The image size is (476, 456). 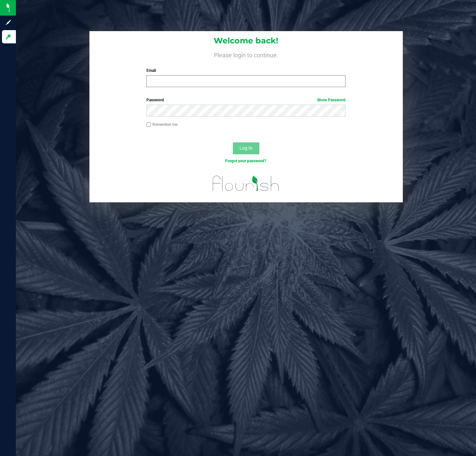 What do you see at coordinates (246, 184) in the screenshot?
I see `img: flourish_logo.svg` at bounding box center [246, 184].